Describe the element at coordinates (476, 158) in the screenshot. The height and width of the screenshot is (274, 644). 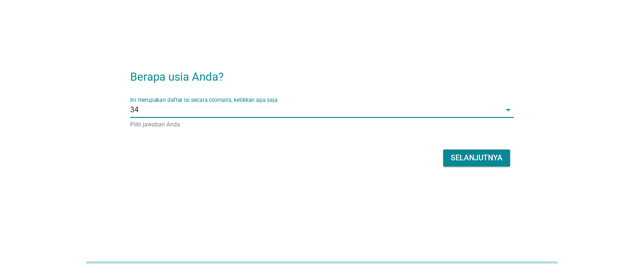
I see `div: Selanjutnya` at that location.